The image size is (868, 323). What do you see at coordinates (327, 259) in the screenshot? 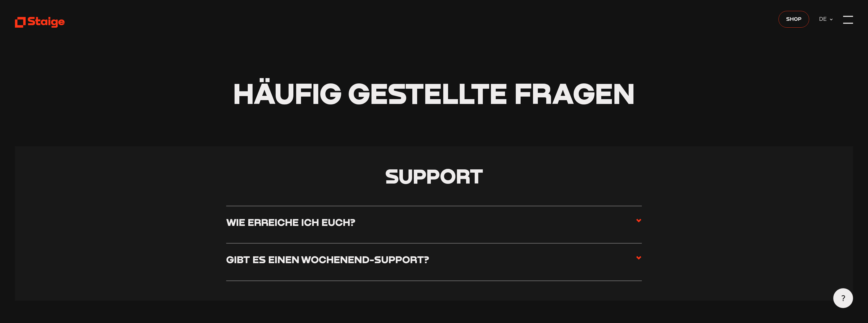
I see `h3: Gibt es einen Wochenend-Support?` at bounding box center [327, 259].